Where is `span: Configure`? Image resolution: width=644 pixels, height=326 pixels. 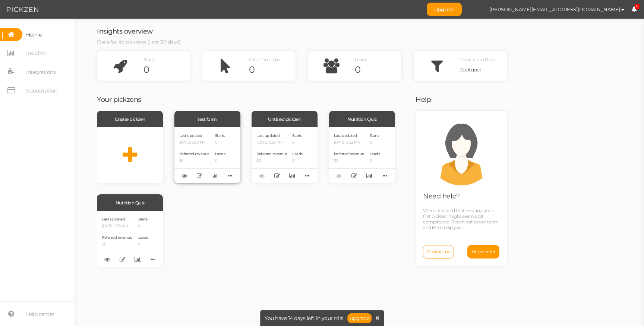 span: Configure is located at coordinates (471, 70).